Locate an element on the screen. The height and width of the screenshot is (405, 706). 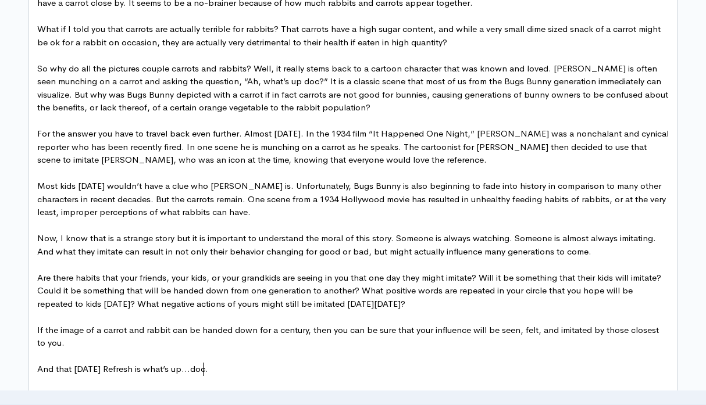
span: If the image of a carrot and rabbit can be handed down for a century, then you can be sure that y... is located at coordinates (349, 337).